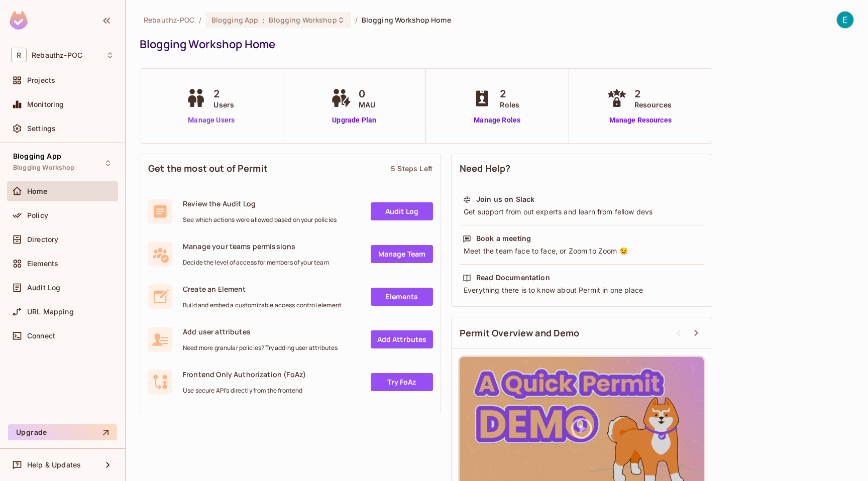  What do you see at coordinates (402, 382) in the screenshot?
I see `a: Try FoAz` at bounding box center [402, 382].